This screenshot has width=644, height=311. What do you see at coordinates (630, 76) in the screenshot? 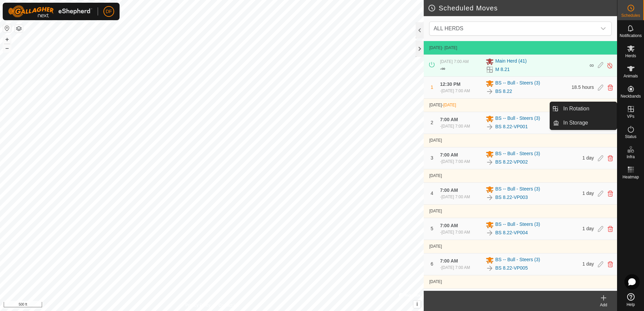
I see `span: Animals` at bounding box center [630, 76].